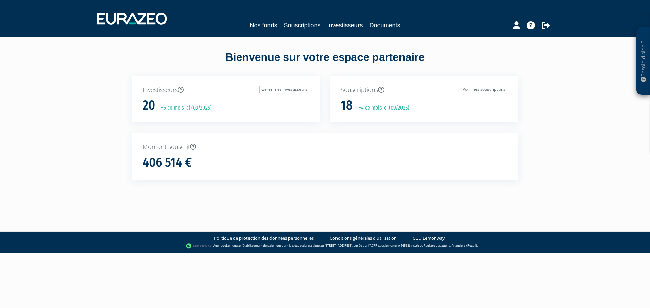 This screenshot has height=308, width=650. Describe the element at coordinates (199, 246) in the screenshot. I see `img: logo-lemonway.png` at that location.